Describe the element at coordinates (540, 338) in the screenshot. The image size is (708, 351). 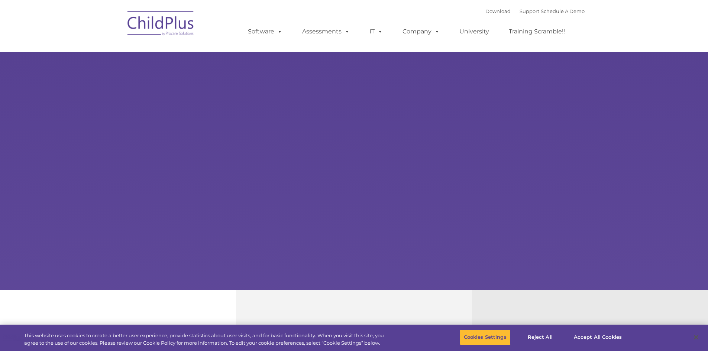
I see `button: Reject All` at that location.